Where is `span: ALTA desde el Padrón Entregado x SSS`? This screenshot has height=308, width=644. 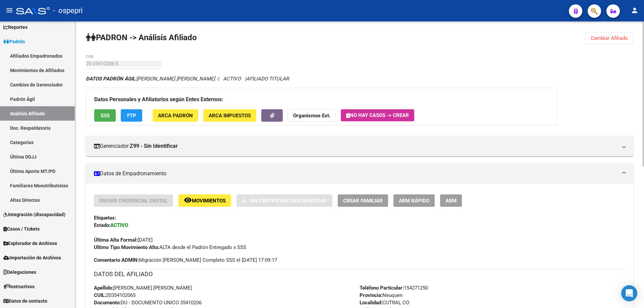
span: ALTA desde el Padrón Entregado x SSS is located at coordinates (170, 247).